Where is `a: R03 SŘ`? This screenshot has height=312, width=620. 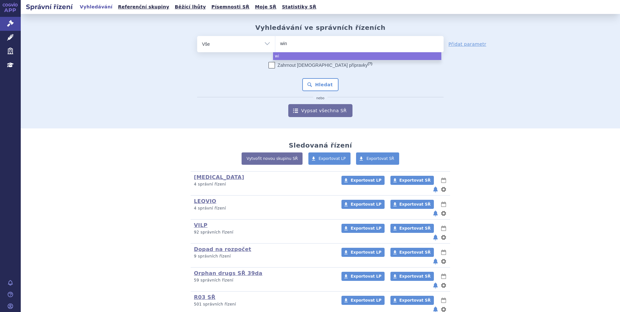
a: R03 SŘ is located at coordinates (205, 297).